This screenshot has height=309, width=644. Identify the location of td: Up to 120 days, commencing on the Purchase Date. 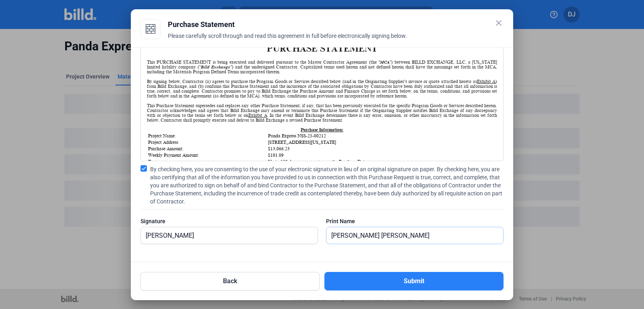
(382, 162).